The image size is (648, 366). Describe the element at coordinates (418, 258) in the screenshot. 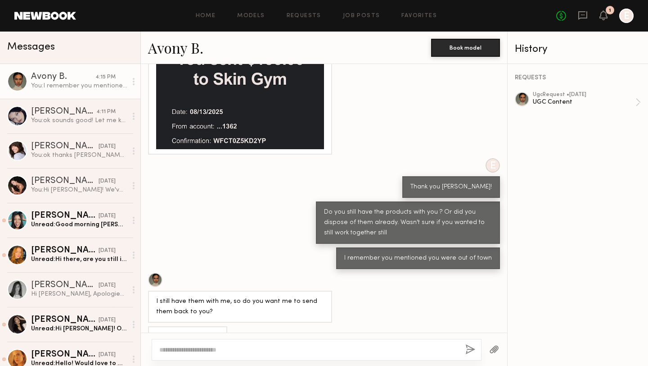

I see `div: I remember you mentioned you were out of town` at that location.